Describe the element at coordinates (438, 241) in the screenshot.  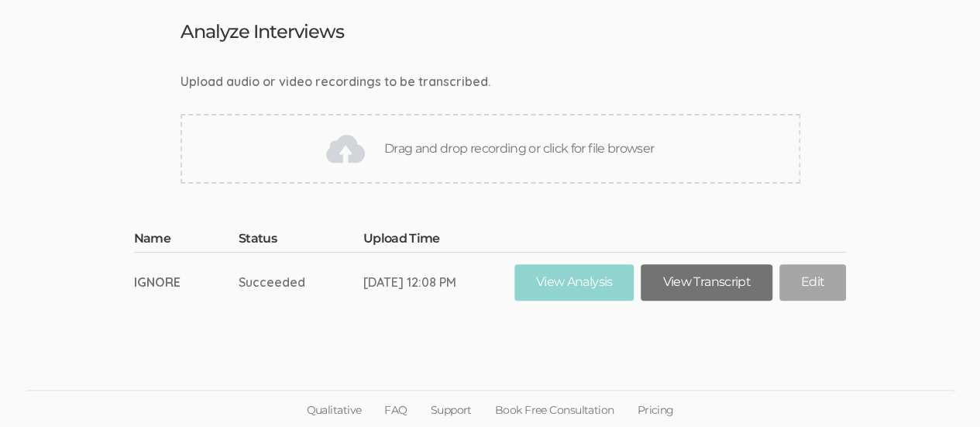
I see `th: Upload Time` at that location.